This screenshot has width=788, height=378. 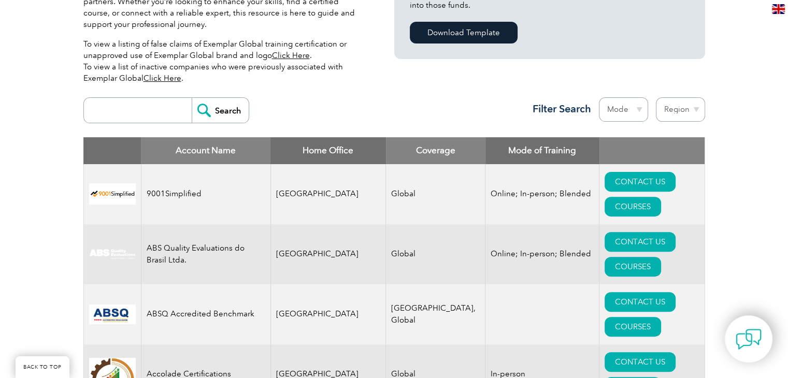 What do you see at coordinates (112, 314) in the screenshot?
I see `img: cc24547b-a6e0-e911-a812-000d3a795b83-logo.png` at bounding box center [112, 314].